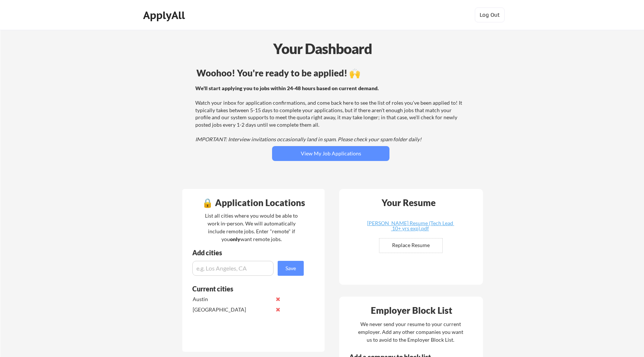 This screenshot has height=357, width=644. Describe the element at coordinates (330, 153) in the screenshot. I see `button: View My Job Applications` at that location.